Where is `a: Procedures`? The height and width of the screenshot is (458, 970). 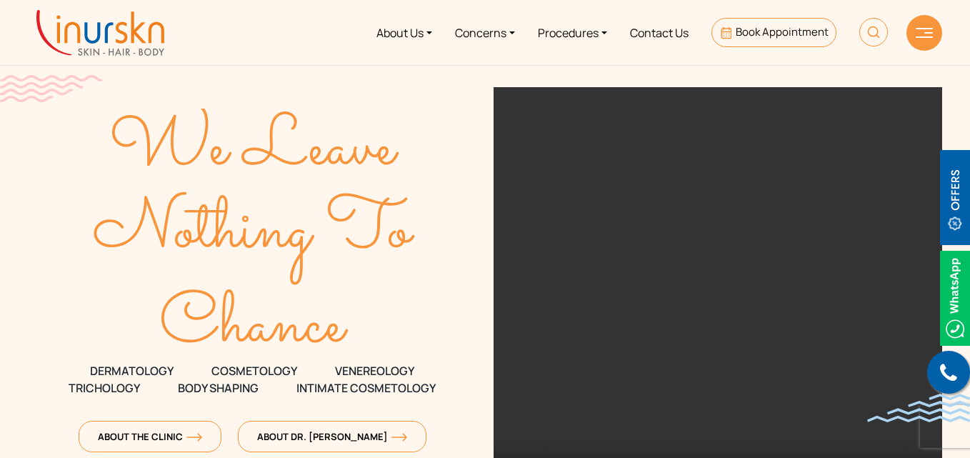 a: Procedures is located at coordinates (572, 32).